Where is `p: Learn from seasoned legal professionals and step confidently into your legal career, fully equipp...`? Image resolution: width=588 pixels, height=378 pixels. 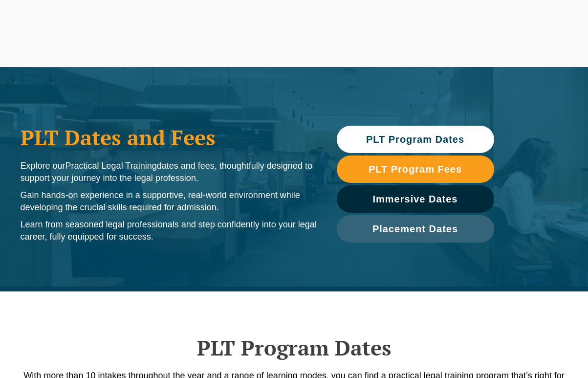
p: Learn from seasoned legal professionals and step confidently into your legal career, fully equipp... is located at coordinates (169, 231).